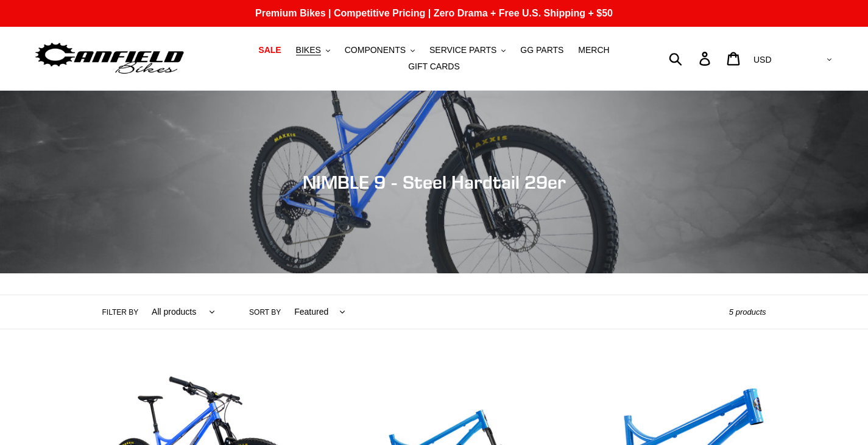  Describe the element at coordinates (433, 67) in the screenshot. I see `a: GIFT CARDS` at that location.